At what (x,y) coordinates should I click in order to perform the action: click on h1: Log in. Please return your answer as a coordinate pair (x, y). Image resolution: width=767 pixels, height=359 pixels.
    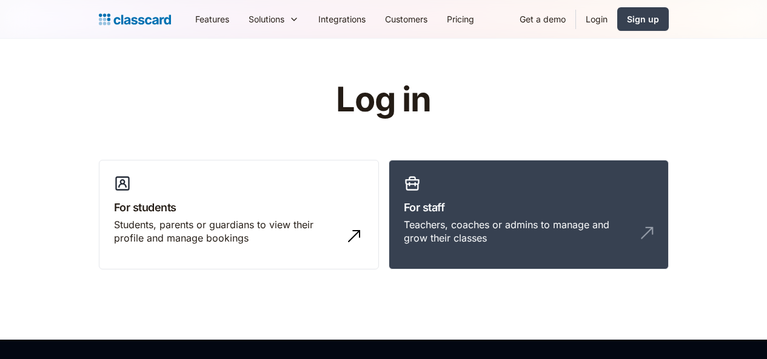
    Looking at the image, I should click on (383, 100).